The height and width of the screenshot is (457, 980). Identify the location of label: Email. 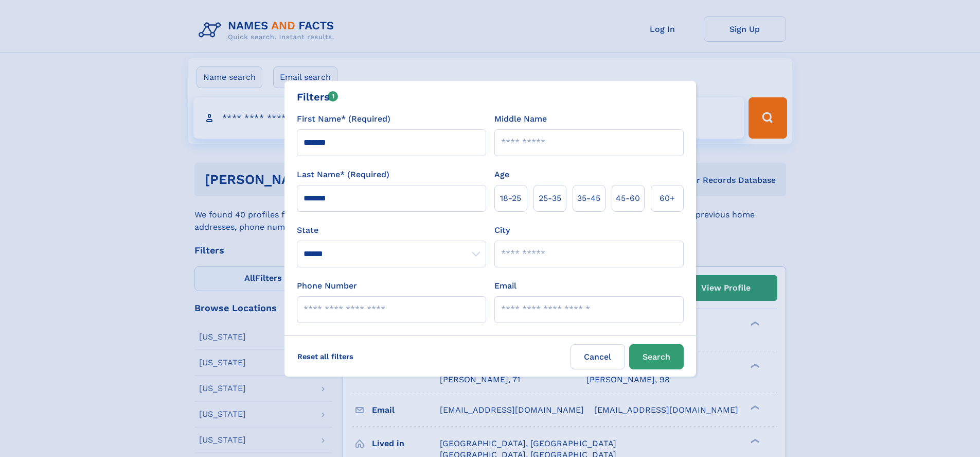
(505, 286).